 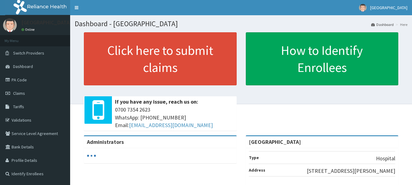 I want to click on span: Tariffs, so click(x=19, y=107).